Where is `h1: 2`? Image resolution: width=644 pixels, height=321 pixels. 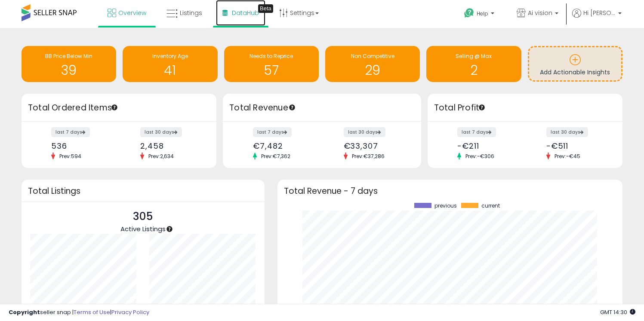
h1: 2 is located at coordinates (474, 70).